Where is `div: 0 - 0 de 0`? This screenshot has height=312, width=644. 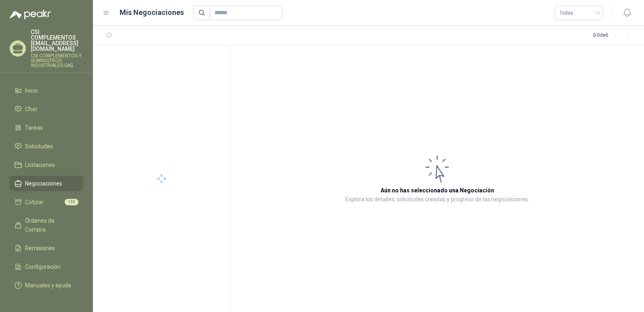 div: 0 - 0 de 0 is located at coordinates (613, 36).